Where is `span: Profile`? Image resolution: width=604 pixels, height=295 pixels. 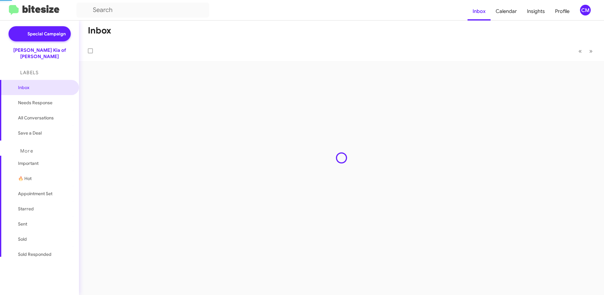 span: Profile is located at coordinates (562, 11).